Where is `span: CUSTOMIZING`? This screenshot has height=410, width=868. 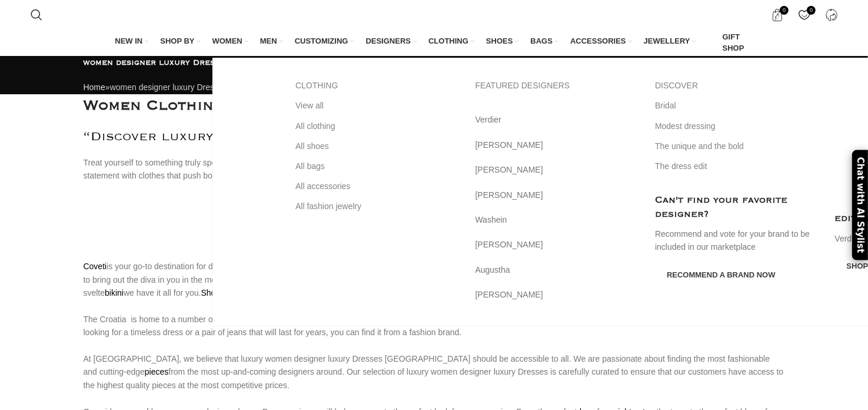 span: CUSTOMIZING is located at coordinates (321, 41).